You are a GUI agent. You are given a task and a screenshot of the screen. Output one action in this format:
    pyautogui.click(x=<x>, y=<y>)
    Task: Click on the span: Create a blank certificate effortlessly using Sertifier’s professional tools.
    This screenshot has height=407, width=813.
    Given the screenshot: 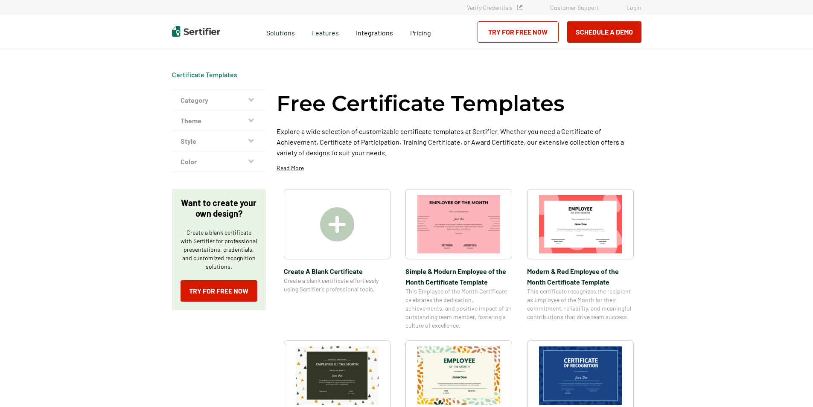 What is the action you would take?
    pyautogui.click(x=337, y=285)
    